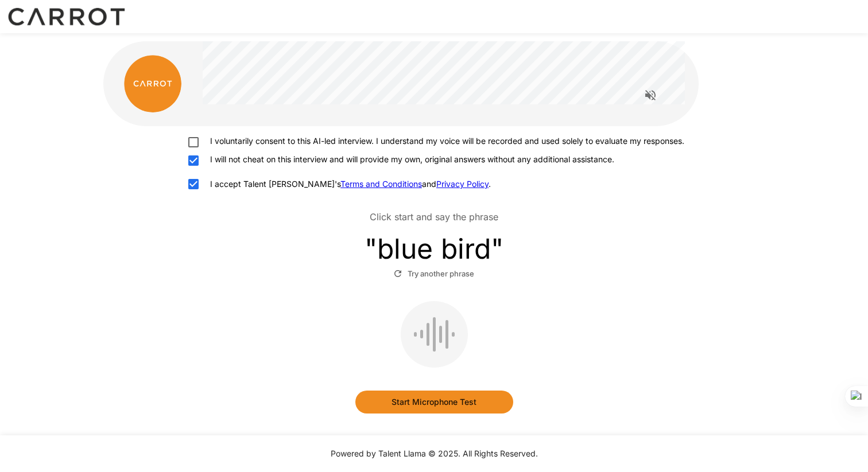 The width and height of the screenshot is (868, 472). What do you see at coordinates (410, 160) in the screenshot?
I see `p: I will not cheat on this interview and will provide my own, original answers without any addition...` at bounding box center [410, 160].